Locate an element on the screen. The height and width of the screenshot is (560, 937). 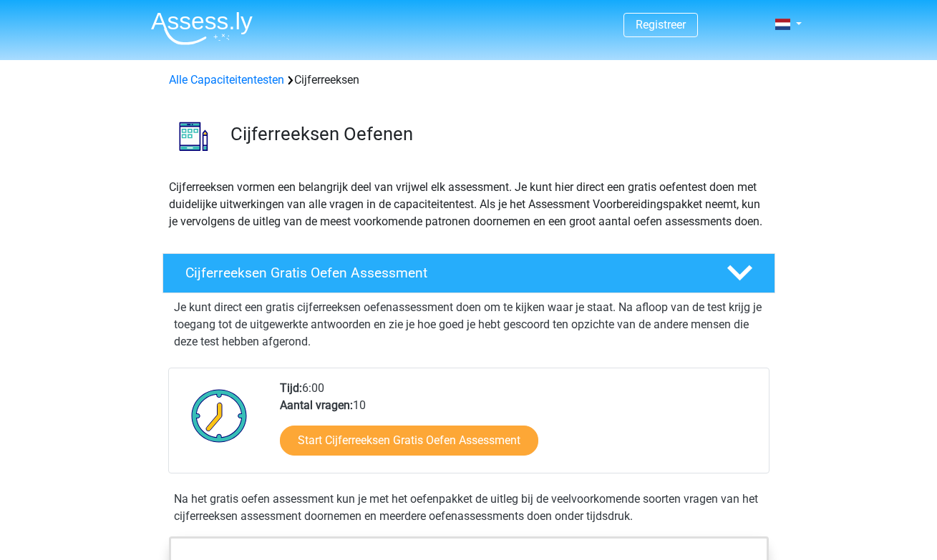
h3: Cijferreeksen Oefenen is located at coordinates (497, 134).